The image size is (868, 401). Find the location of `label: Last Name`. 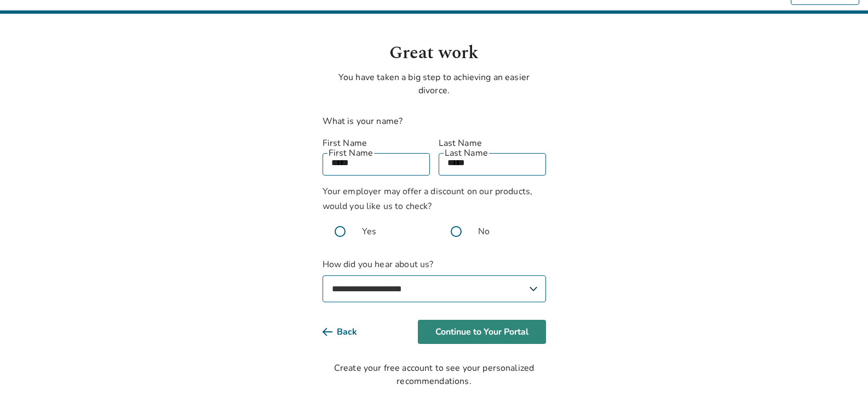

label: Last Name is located at coordinates (493, 143).